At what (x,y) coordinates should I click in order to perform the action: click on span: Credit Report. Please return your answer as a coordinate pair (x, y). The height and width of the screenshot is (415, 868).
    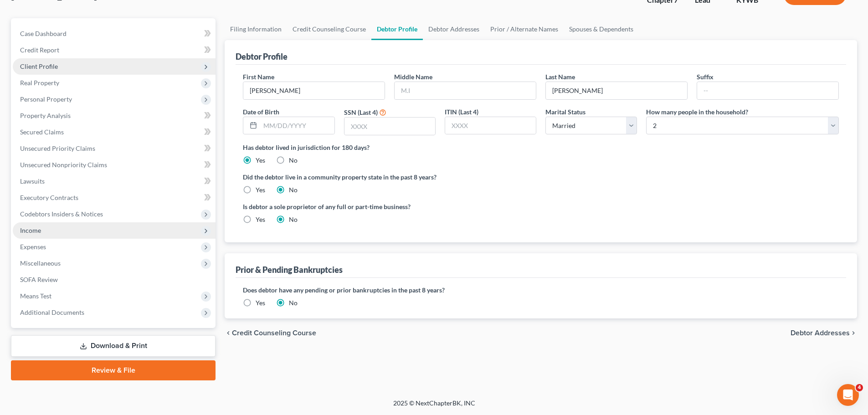
    Looking at the image, I should click on (39, 50).